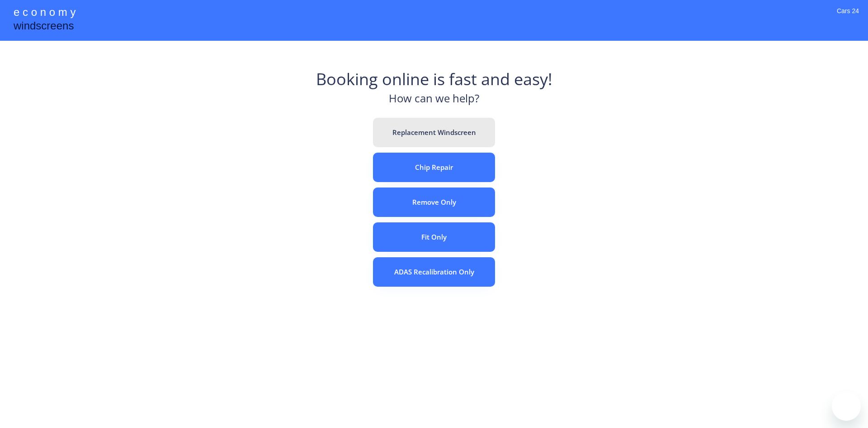 The image size is (868, 428). Describe the element at coordinates (434, 272) in the screenshot. I see `button: ADAS Recalibration Only` at that location.